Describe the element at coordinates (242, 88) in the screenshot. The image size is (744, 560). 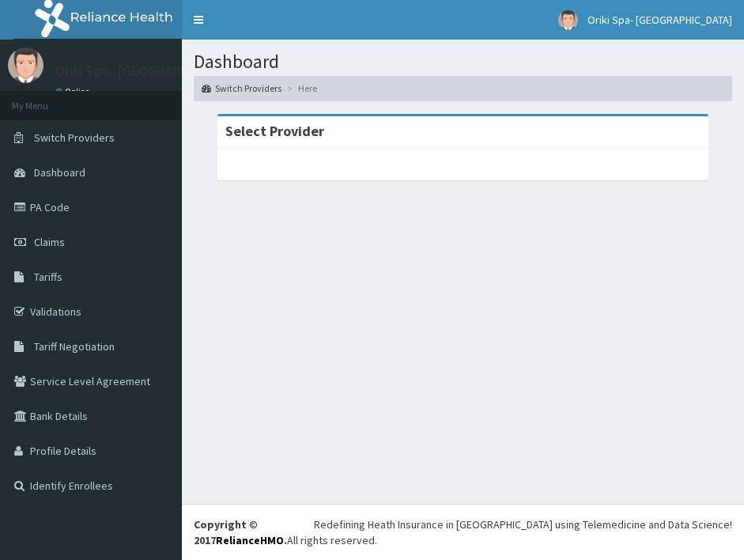
I see `a: Switch Providers` at that location.